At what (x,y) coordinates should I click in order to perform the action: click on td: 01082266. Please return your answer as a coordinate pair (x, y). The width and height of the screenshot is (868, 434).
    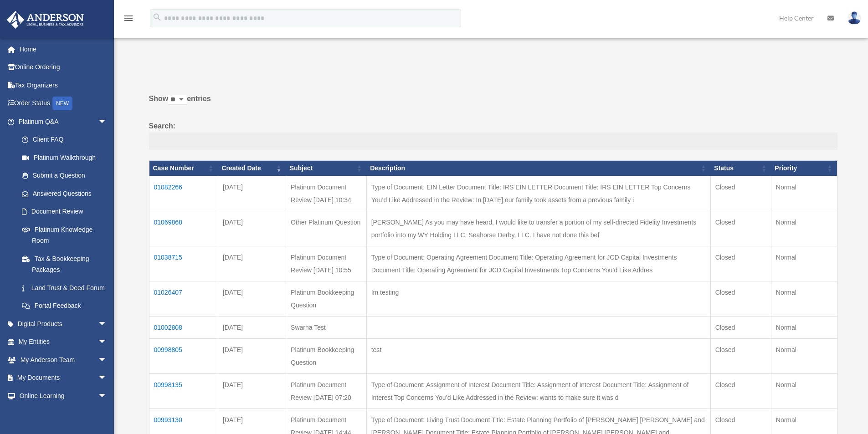
    Looking at the image, I should click on (183, 193).